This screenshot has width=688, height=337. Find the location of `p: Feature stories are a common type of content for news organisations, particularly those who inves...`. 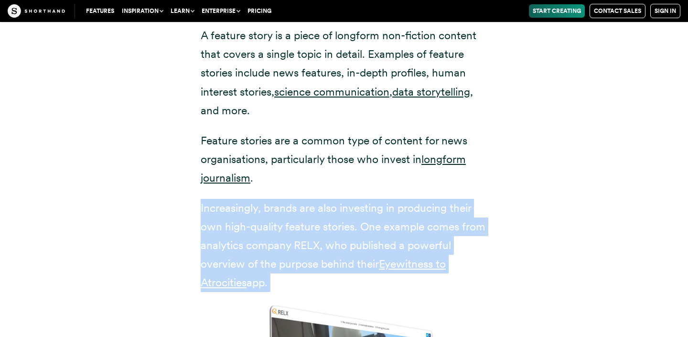

p: Feature stories are a common type of content for news organisations, particularly those who inves... is located at coordinates (344, 159).